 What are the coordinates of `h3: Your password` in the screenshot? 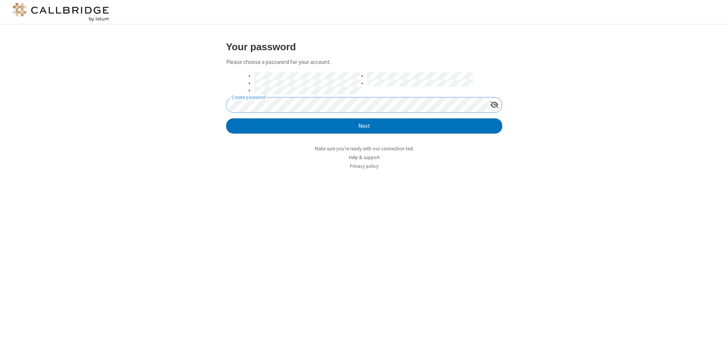 It's located at (364, 47).